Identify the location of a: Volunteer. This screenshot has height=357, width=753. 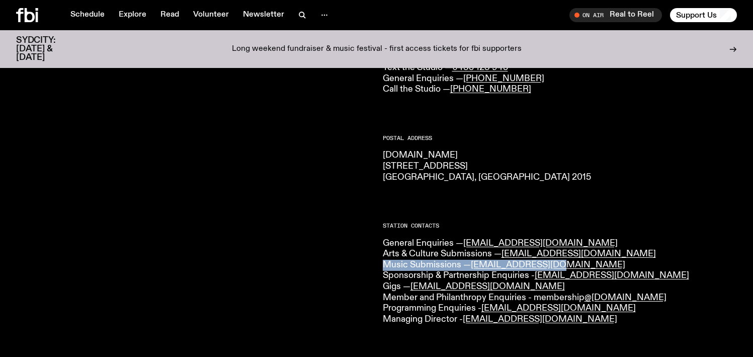
(211, 15).